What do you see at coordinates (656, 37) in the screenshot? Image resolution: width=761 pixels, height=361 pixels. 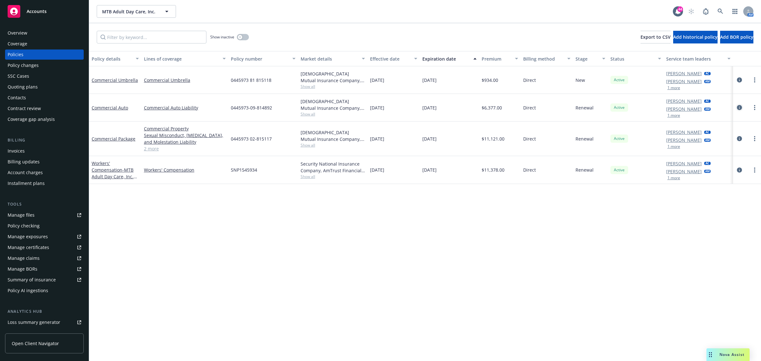 I see `button: Export to CSV` at bounding box center [656, 37].